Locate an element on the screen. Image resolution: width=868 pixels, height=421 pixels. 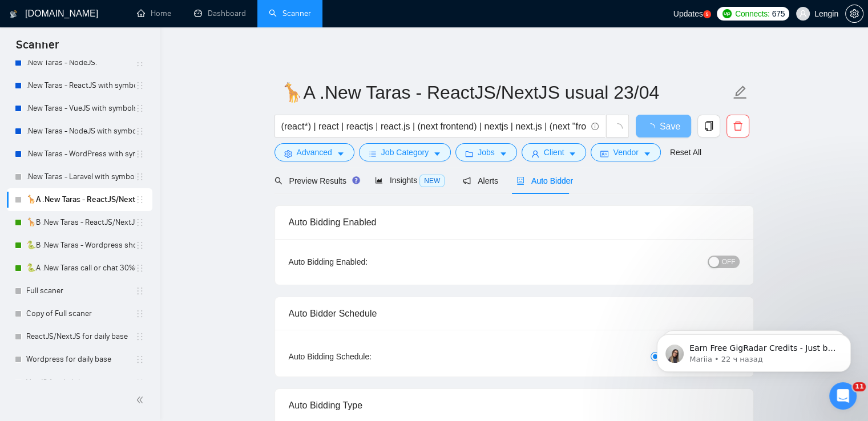
button: copy is located at coordinates (709, 126).